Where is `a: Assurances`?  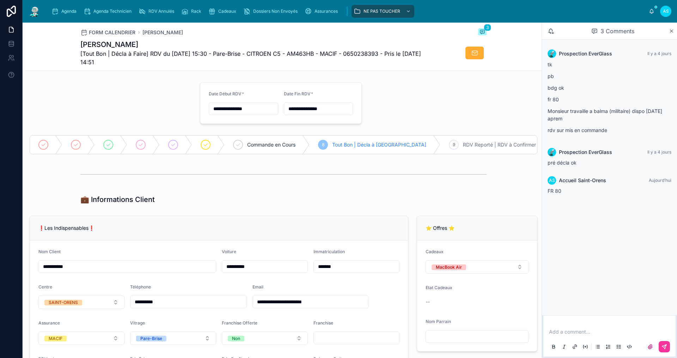 a: Assurances is located at coordinates (323, 11).